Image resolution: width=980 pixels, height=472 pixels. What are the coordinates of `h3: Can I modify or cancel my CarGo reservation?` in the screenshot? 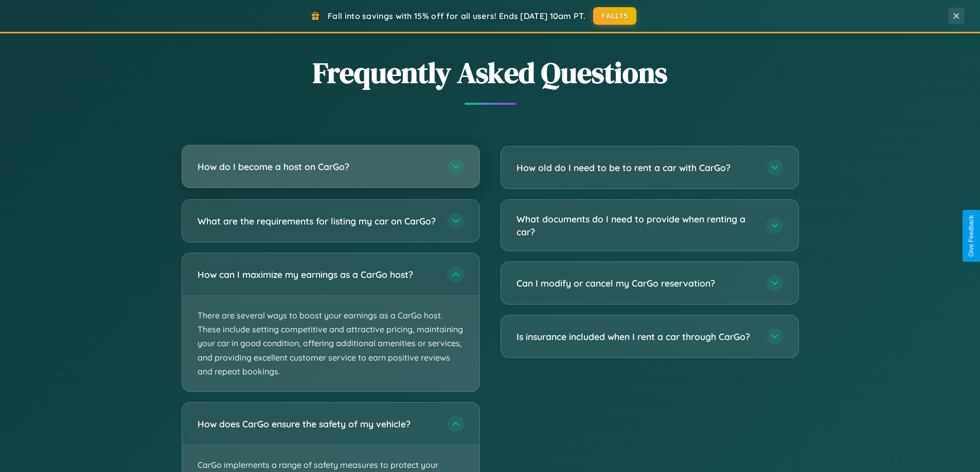 It's located at (636, 283).